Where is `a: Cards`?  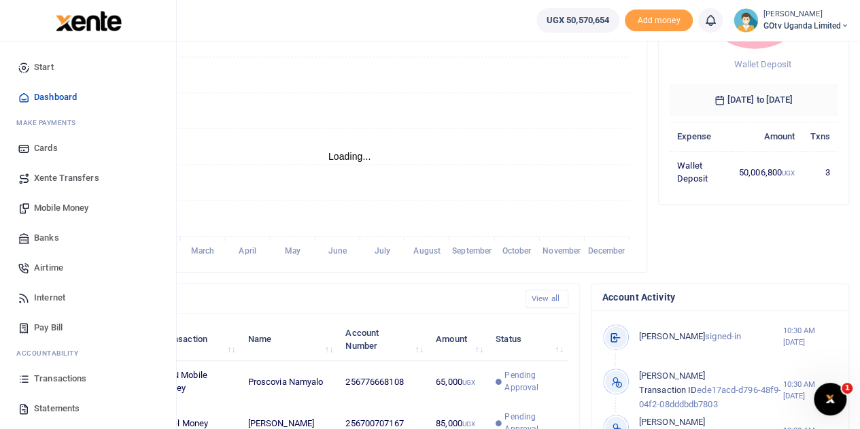 a: Cards is located at coordinates (88, 148).